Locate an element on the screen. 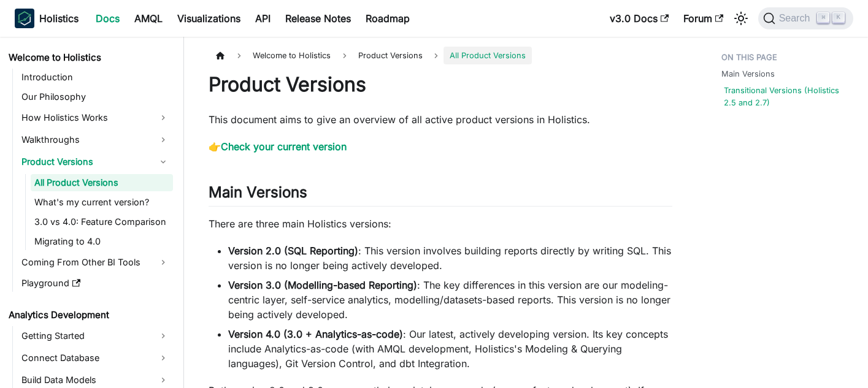 This screenshot has width=868, height=388. nav: Breadcrumbs is located at coordinates (440, 55).